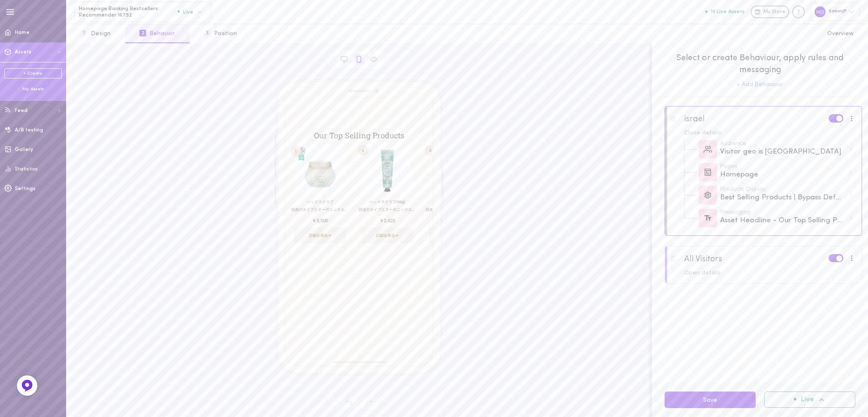  Describe the element at coordinates (389, 220) in the screenshot. I see `span: 2,420` at that location.